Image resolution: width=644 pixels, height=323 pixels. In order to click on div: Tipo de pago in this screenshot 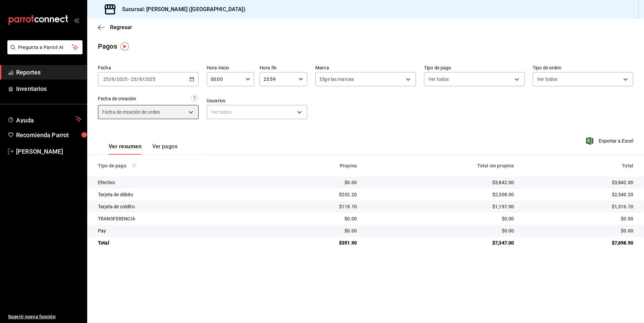, I will do `click(180, 166)`.